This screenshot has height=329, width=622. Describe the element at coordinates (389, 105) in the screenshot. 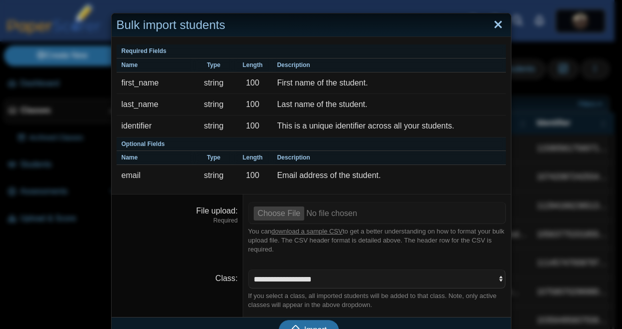

I see `td: Last name of the student.` at that location.